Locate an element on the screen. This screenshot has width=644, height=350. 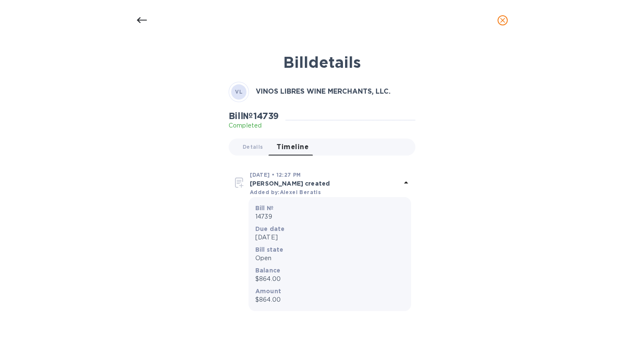
b: VINOS LIBRES WINE MERCHANTS, LLC. is located at coordinates (323, 91).